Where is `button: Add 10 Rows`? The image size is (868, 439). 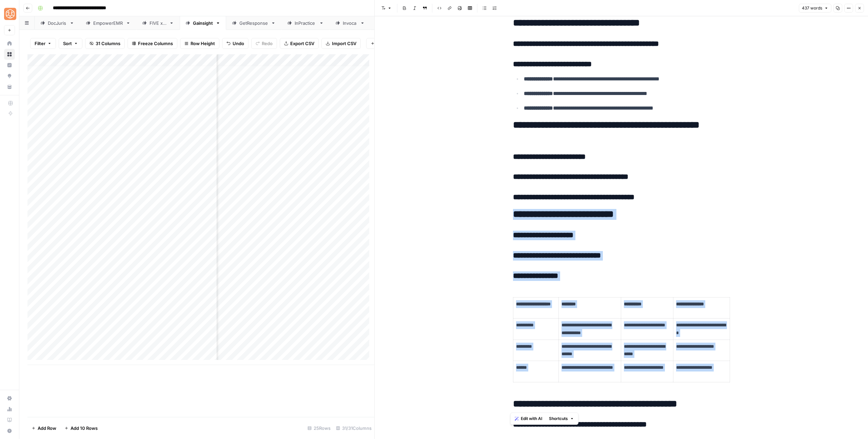
button: Add 10 Rows is located at coordinates (81, 428).